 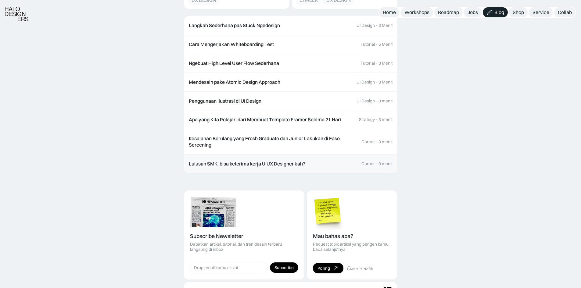 I want to click on div: Penggunaan Ilustrasi di UI Design, so click(x=225, y=101).